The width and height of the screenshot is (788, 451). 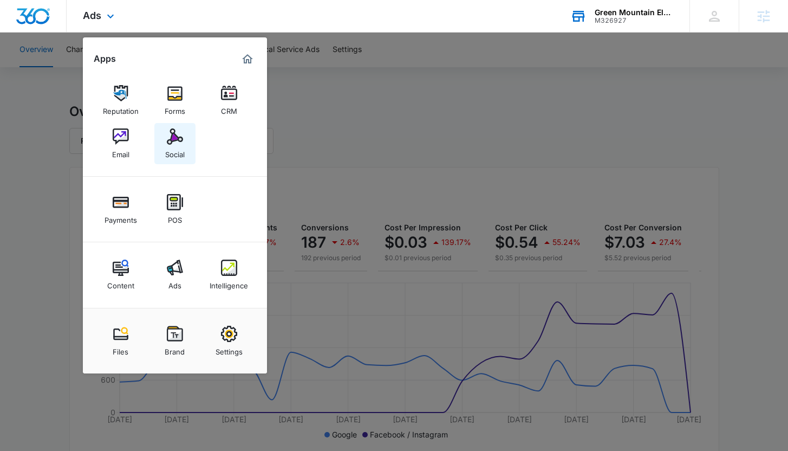 I want to click on a: Content, so click(x=121, y=275).